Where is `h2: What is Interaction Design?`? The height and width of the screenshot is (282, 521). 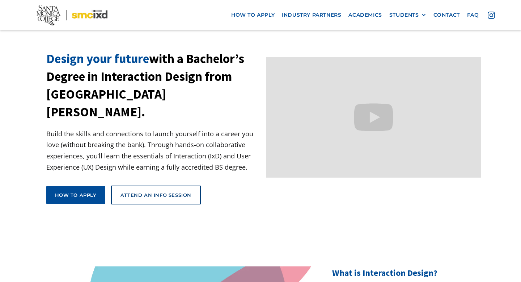
h2: What is Interaction Design? is located at coordinates (404, 273).